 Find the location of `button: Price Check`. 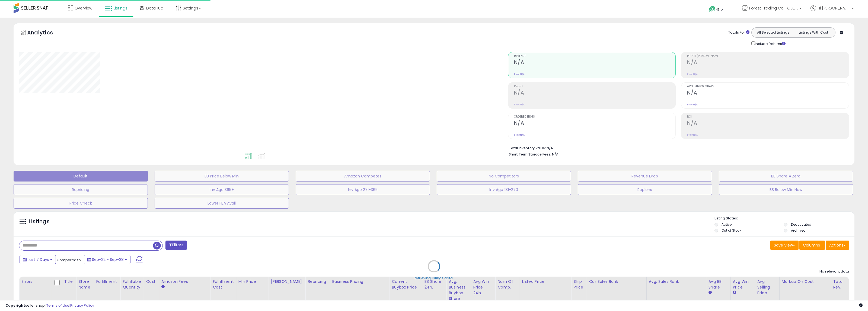

button: Price Check is located at coordinates (80, 203).